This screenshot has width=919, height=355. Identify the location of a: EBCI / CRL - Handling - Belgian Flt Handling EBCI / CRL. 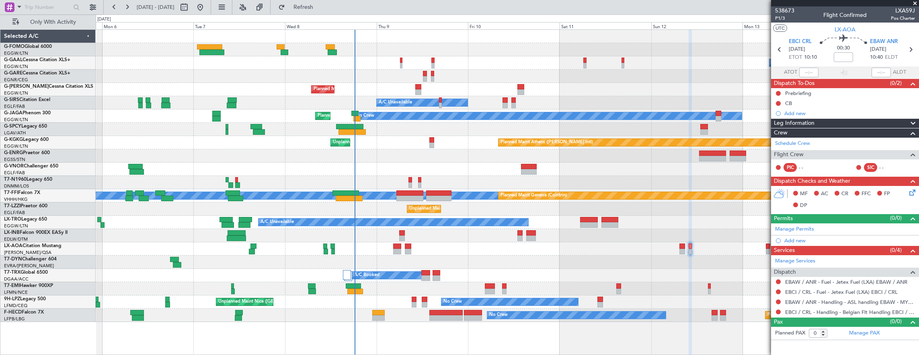
(850, 312).